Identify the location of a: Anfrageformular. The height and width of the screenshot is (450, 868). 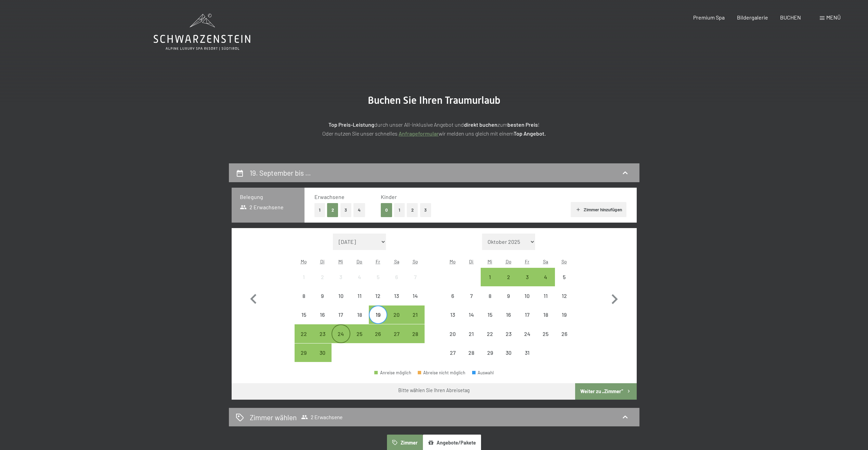
(418, 133).